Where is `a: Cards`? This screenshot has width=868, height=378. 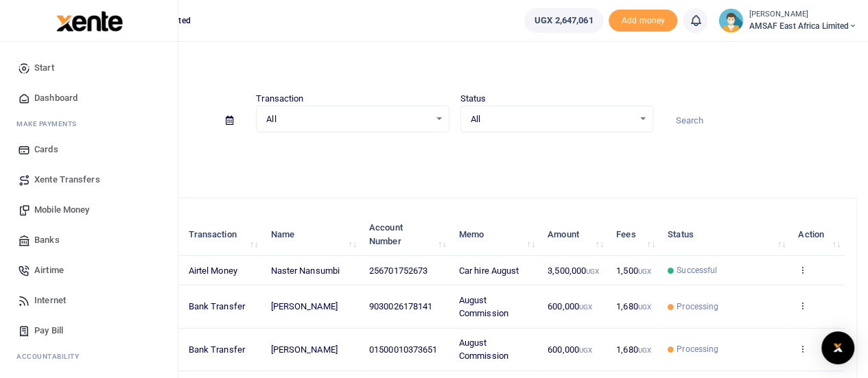 a: Cards is located at coordinates (88, 150).